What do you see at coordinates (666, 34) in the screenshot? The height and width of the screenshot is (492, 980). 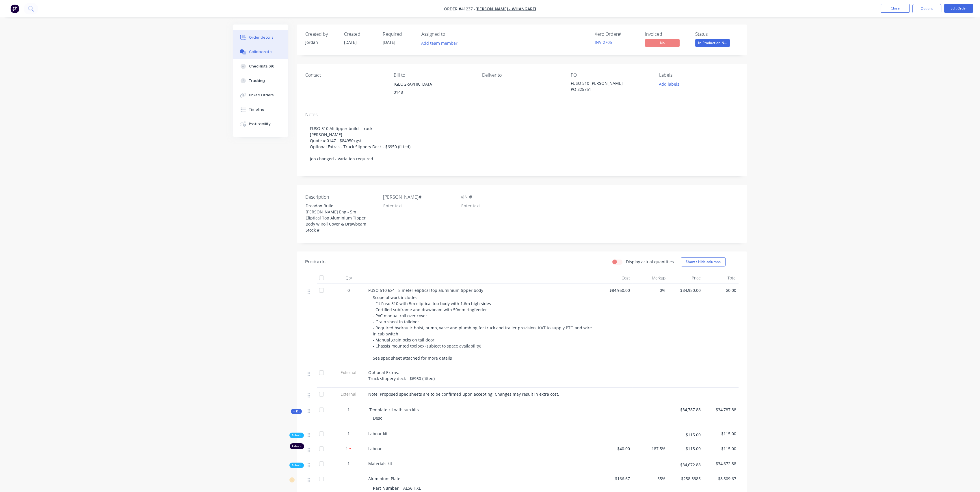 I see `div: Invoiced` at bounding box center [666, 34].